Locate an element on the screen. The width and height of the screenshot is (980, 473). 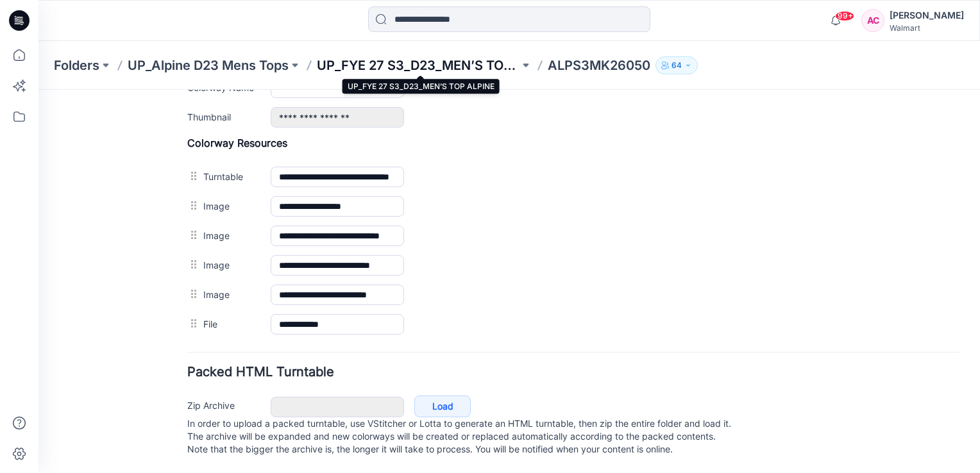
span: 99+ is located at coordinates (845, 16).